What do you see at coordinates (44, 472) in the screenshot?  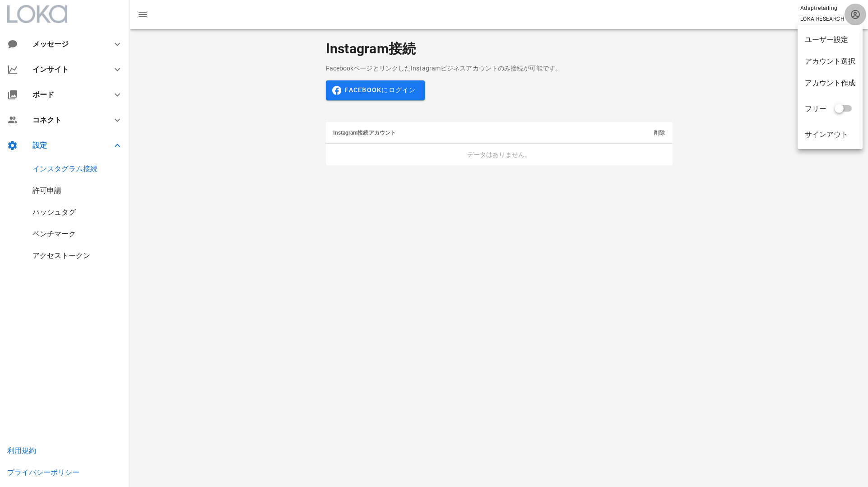 I see `a: プライバシーポリシー` at bounding box center [44, 472].